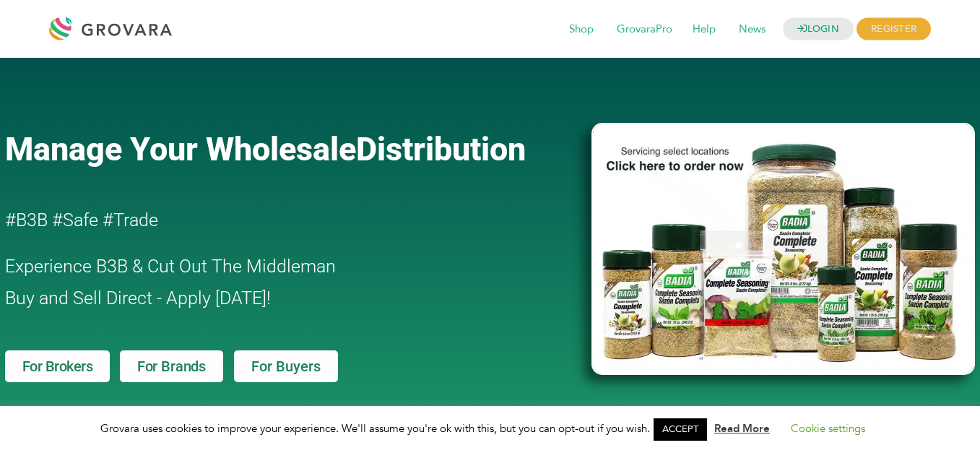 Image resolution: width=980 pixels, height=453 pixels. What do you see at coordinates (257, 220) in the screenshot?
I see `h2: #B3B #Safe #Trade` at bounding box center [257, 220].